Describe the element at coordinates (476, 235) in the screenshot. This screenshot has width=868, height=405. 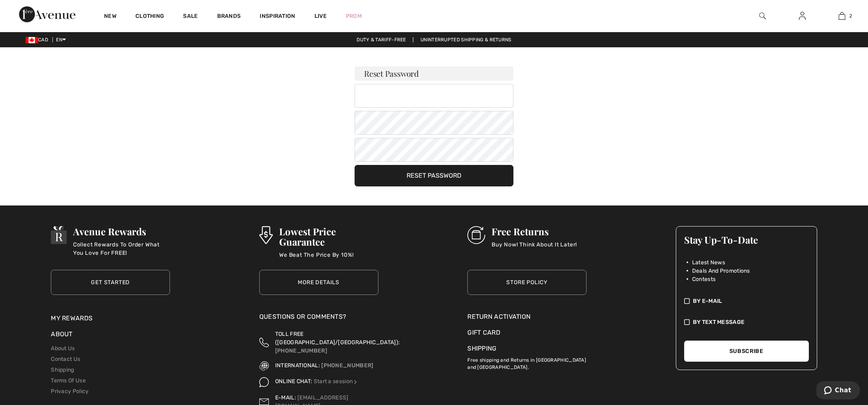
I see `img: Free Returns` at that location.